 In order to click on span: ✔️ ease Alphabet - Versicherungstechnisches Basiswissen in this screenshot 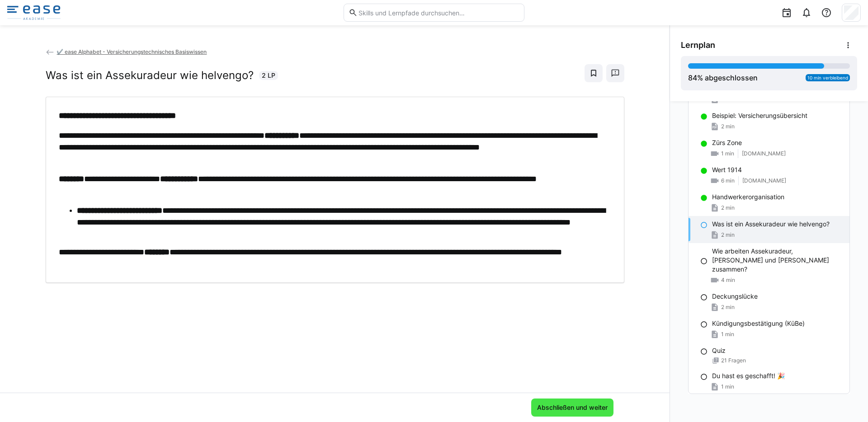, I will do `click(132, 52)`.